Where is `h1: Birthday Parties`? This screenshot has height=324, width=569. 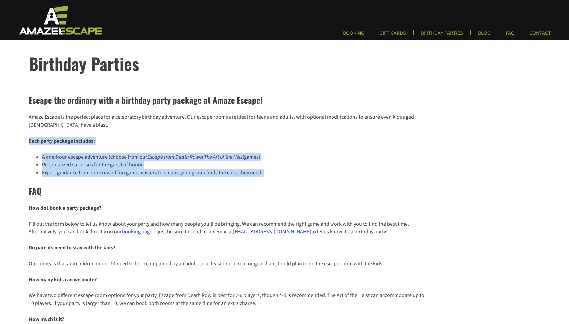
h1: Birthday Parties is located at coordinates (299, 63).